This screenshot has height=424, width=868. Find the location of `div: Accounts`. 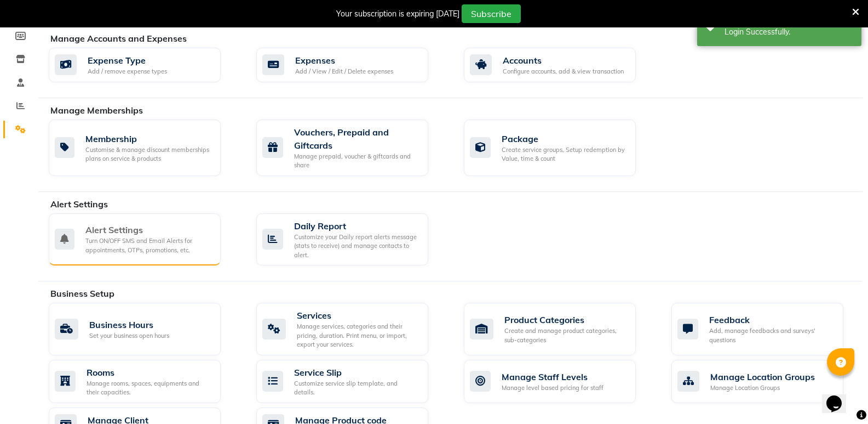

div: Accounts is located at coordinates (563, 60).